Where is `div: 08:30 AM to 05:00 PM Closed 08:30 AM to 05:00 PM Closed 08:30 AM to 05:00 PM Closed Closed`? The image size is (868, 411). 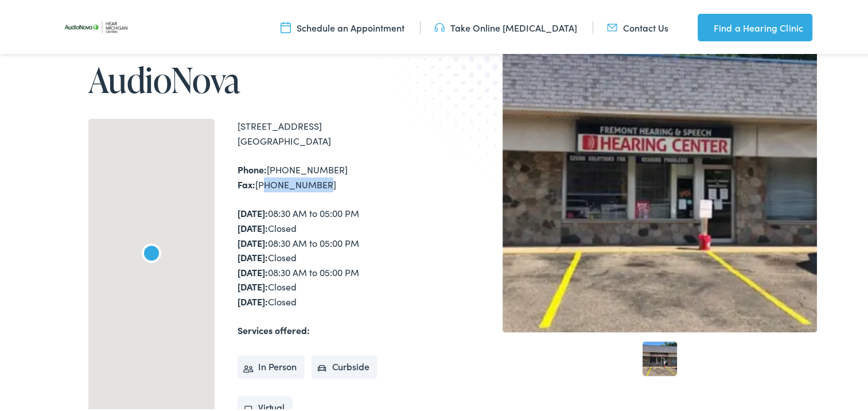
div: 08:30 AM to 05:00 PM Closed 08:30 AM to 05:00 PM Closed 08:30 AM to 05:00 PM Closed Closed is located at coordinates (338, 255).